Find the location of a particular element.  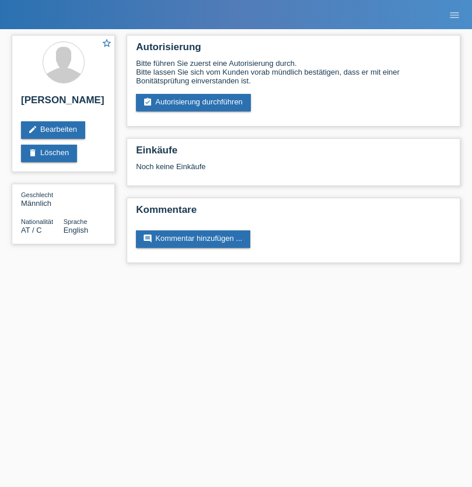

a: assignment_turned_inAutorisierung durchführen is located at coordinates (193, 103).